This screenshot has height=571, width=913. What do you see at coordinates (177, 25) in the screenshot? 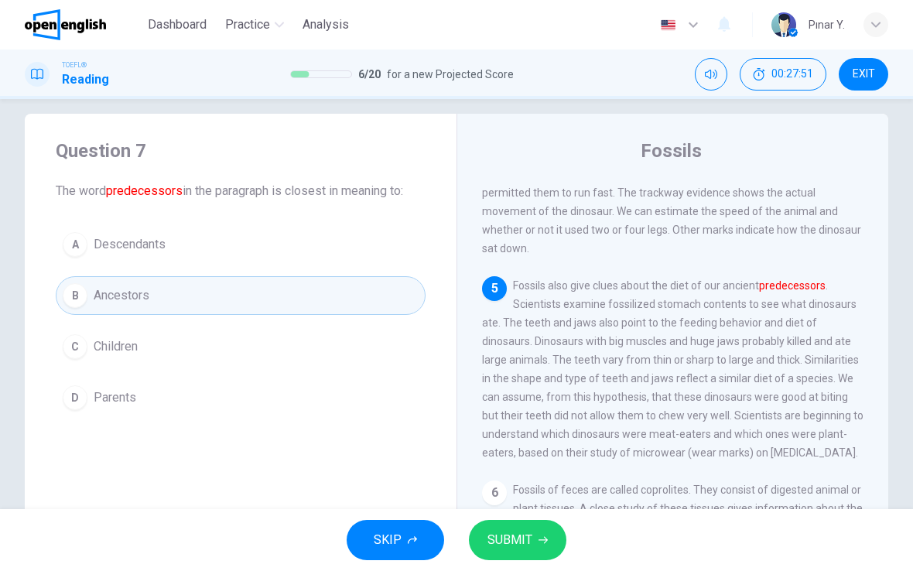
I see `button: Dashboard` at bounding box center [177, 25].